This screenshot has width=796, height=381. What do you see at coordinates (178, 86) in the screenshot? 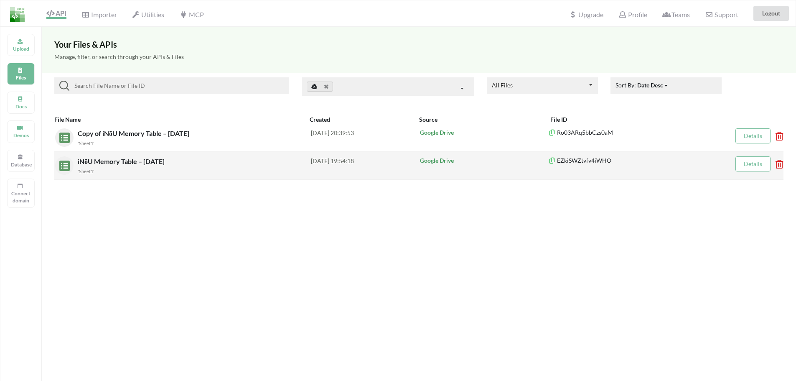
I see `input: Search File Name or File ID` at bounding box center [178, 86].